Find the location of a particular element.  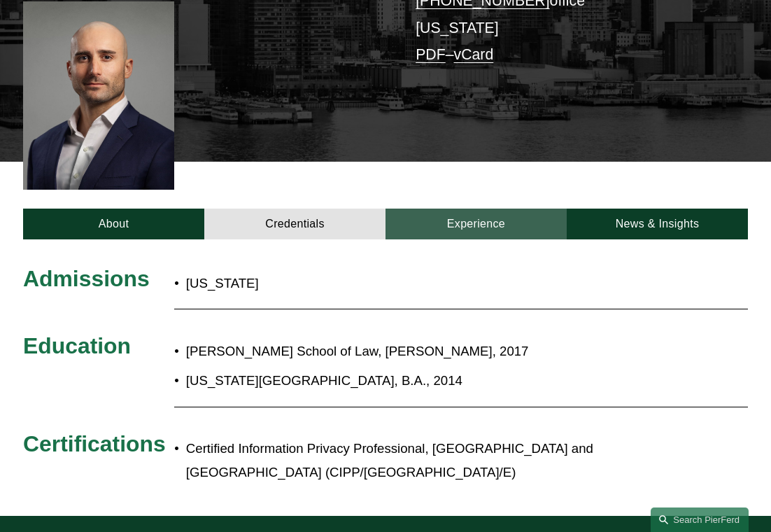

span: Education is located at coordinates (77, 345).